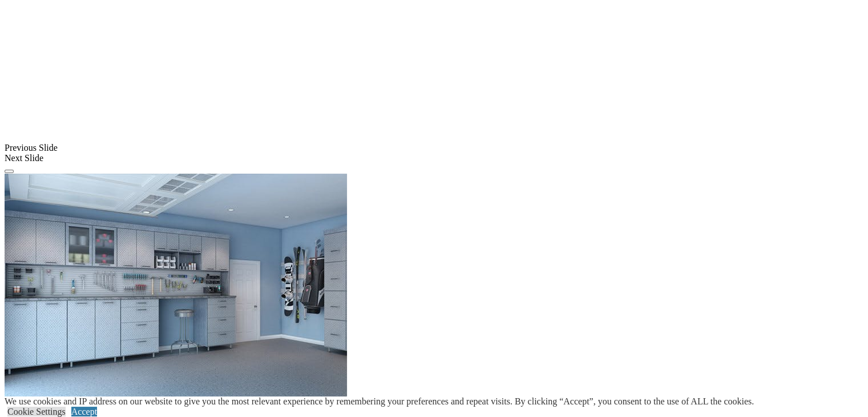 This screenshot has height=417, width=868. Describe the element at coordinates (9, 172) in the screenshot. I see `button: Click here to pause slide show` at that location.